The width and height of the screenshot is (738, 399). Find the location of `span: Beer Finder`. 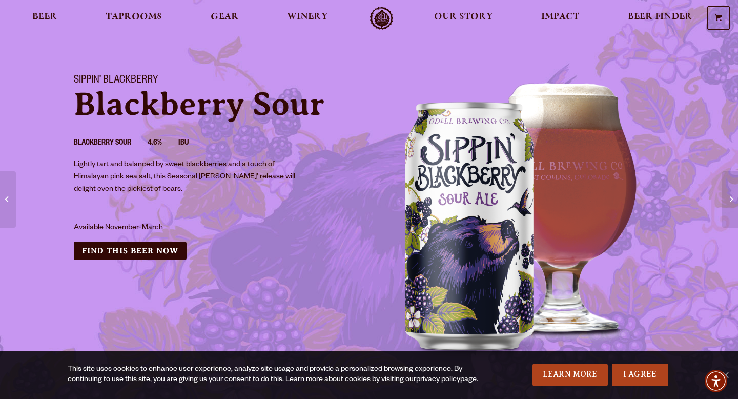

span: Beer Finder is located at coordinates (660, 17).